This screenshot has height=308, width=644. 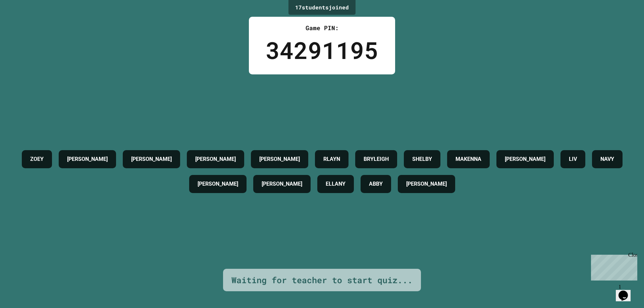 What do you see at coordinates (573, 159) in the screenshot?
I see `h4: LIV` at bounding box center [573, 159].